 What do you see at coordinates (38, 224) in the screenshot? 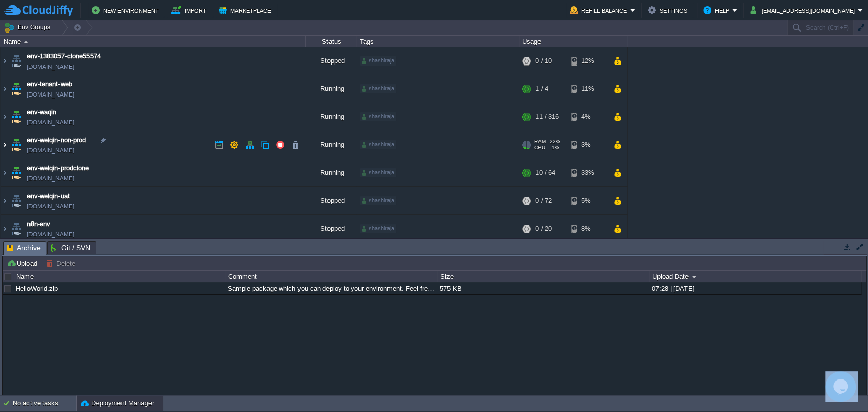
I see `a: n8n-env` at bounding box center [38, 224].